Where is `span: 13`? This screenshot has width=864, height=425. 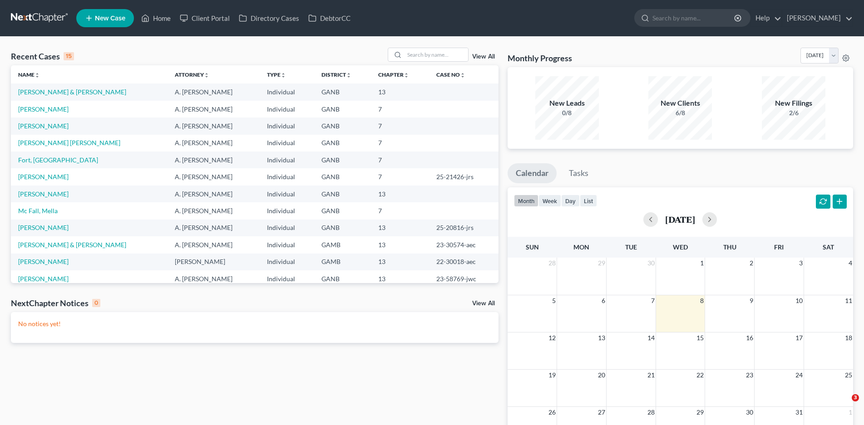
span: 13 is located at coordinates (601, 338).